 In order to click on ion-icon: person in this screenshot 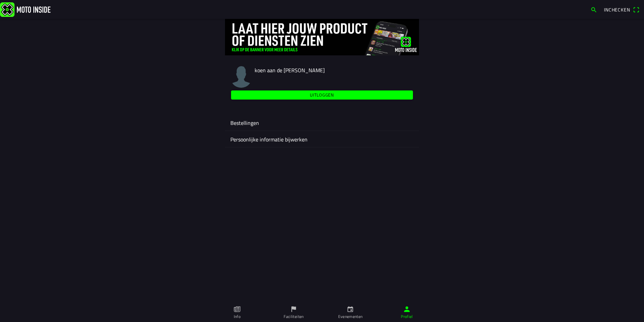, I will do `click(407, 309)`.